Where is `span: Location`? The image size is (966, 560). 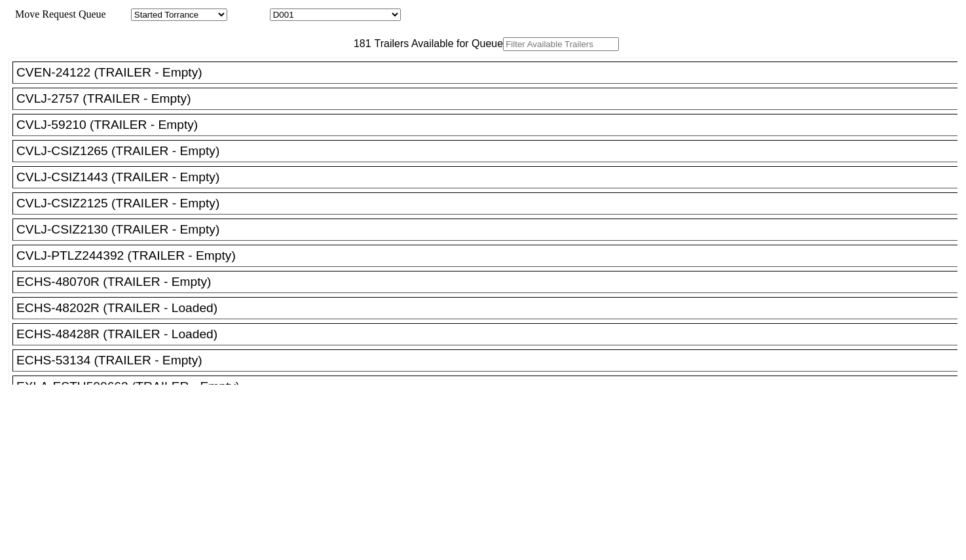
span: Location is located at coordinates (248, 13).